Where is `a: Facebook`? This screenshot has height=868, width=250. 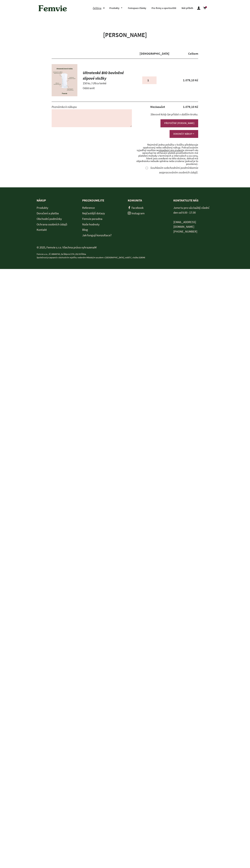 a: Facebook is located at coordinates (135, 208).